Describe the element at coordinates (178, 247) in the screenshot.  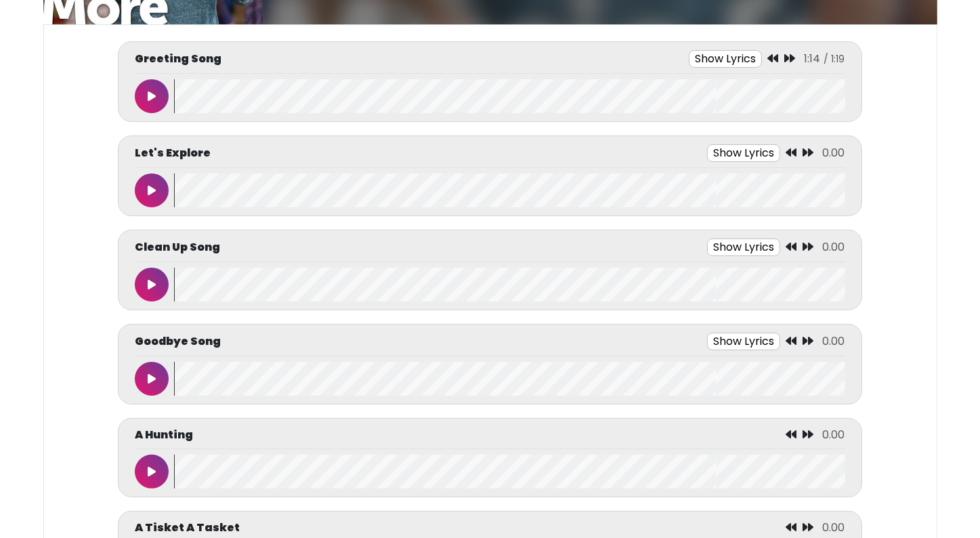
I see `p: Clean Up Song` at that location.